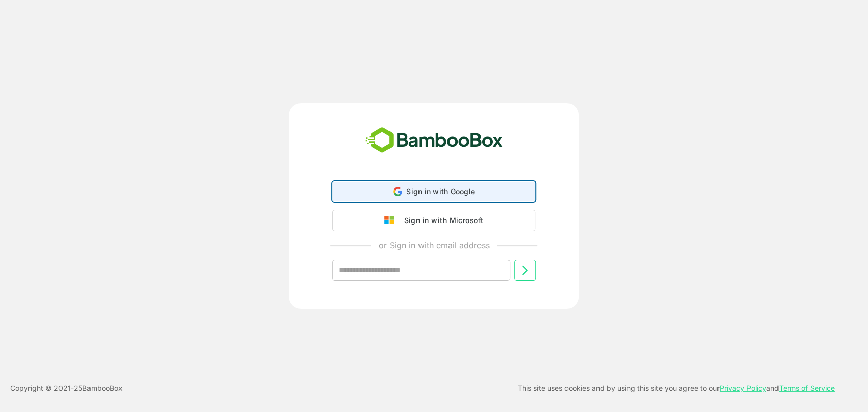 The height and width of the screenshot is (412, 868). What do you see at coordinates (66, 388) in the screenshot?
I see `p: Copyright © 2021- 25 BambooBox` at bounding box center [66, 388].